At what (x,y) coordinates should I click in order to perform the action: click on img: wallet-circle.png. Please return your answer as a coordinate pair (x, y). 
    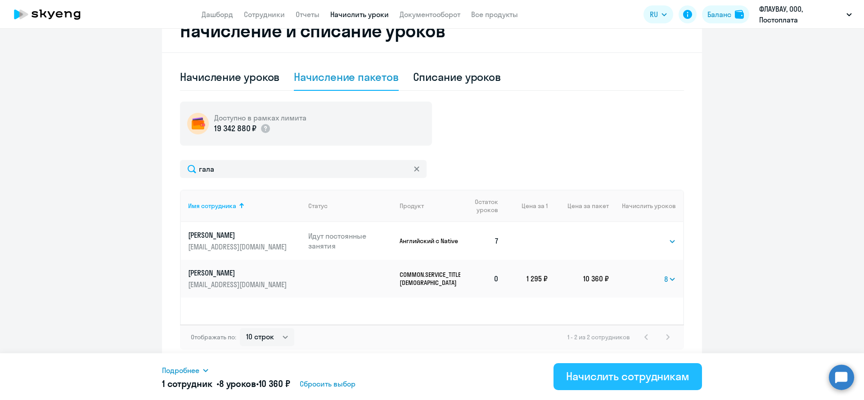
    Looking at the image, I should click on (198, 124).